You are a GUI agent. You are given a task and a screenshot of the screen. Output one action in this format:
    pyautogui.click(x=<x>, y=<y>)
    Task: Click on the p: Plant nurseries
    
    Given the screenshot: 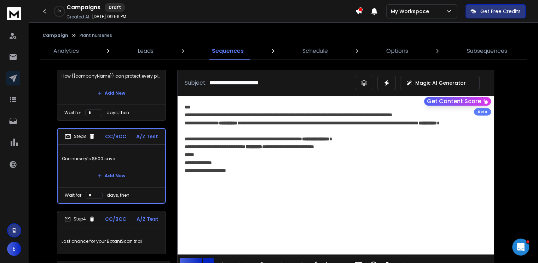 What is the action you would take?
    pyautogui.click(x=96, y=35)
    